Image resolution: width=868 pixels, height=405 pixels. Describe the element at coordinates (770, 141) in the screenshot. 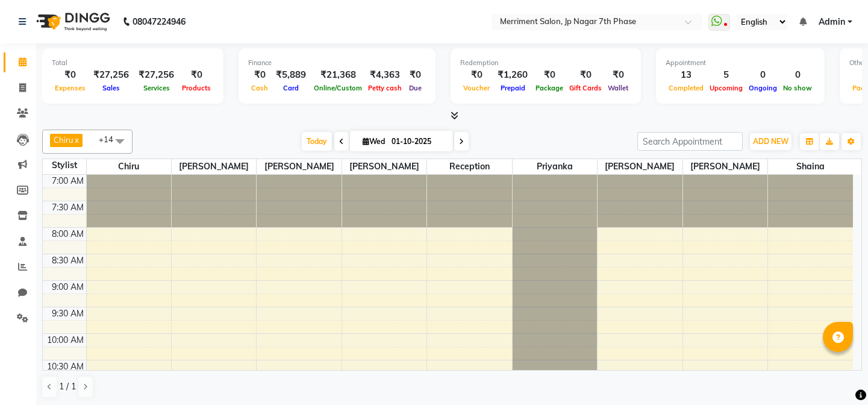

I see `span: ADD NEW` at that location.